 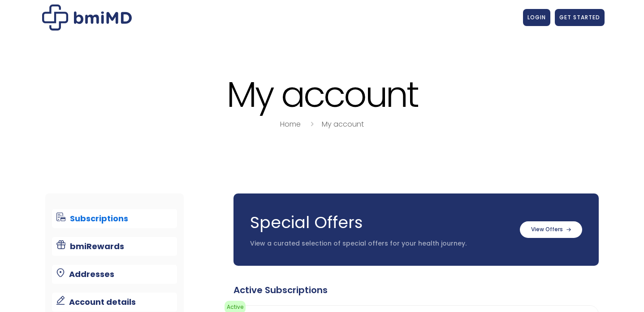 What do you see at coordinates (381, 222) in the screenshot?
I see `h3: Special Offers` at bounding box center [381, 222].